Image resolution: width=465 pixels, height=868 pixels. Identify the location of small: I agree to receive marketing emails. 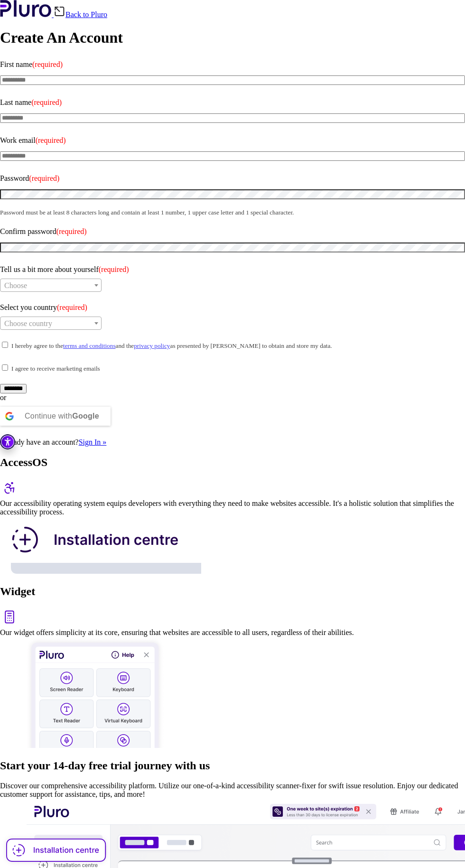
(55, 368).